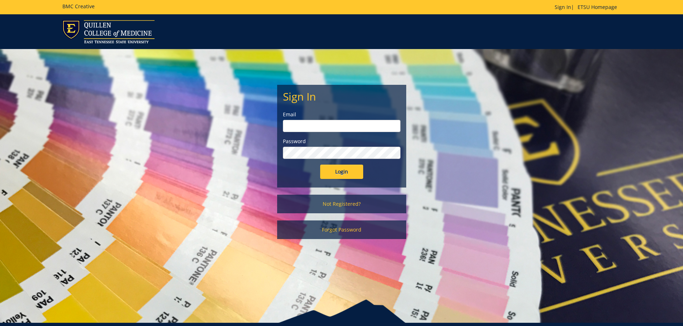  I want to click on input: Login, so click(342, 172).